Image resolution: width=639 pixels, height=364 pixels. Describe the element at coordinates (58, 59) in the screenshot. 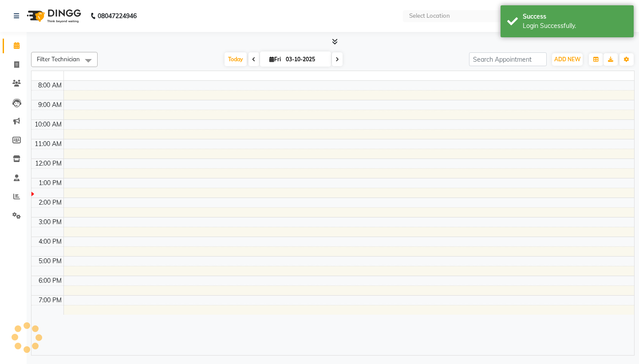

I see `span: Filter Technician` at that location.